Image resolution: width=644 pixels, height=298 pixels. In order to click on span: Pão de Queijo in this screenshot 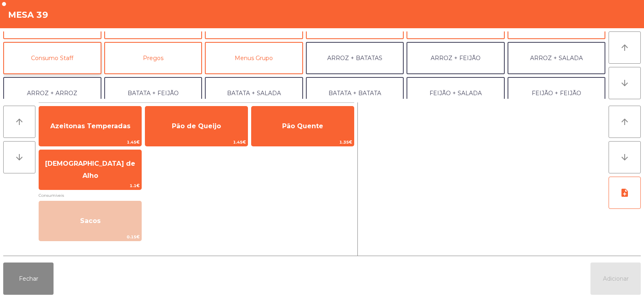, I will do `click(196, 125)`.